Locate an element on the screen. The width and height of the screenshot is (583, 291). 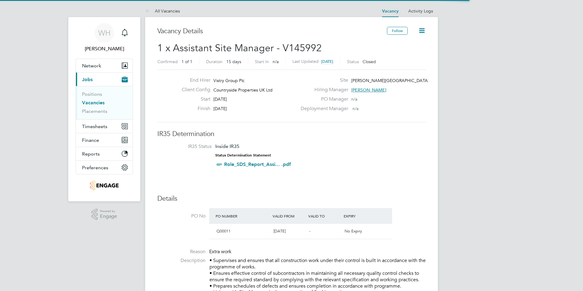
button: Reports is located at coordinates (104, 154).